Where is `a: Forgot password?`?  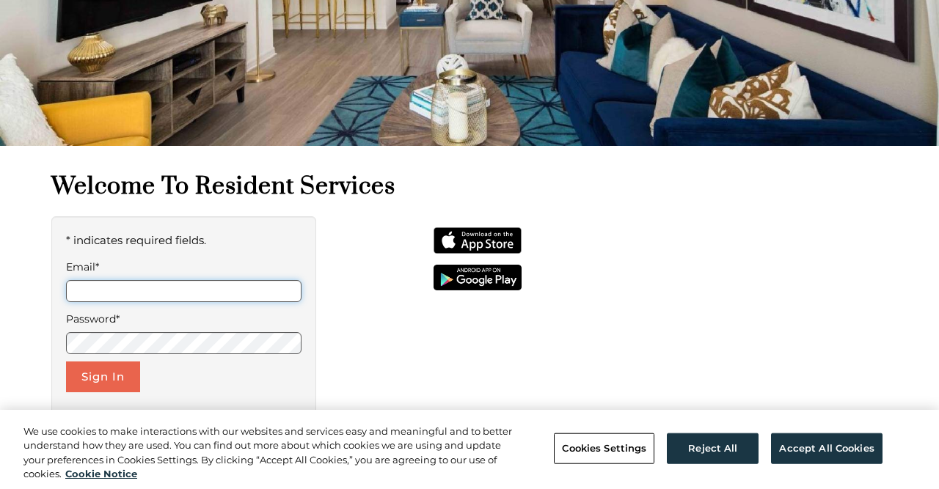 a: Forgot password? is located at coordinates (115, 414).